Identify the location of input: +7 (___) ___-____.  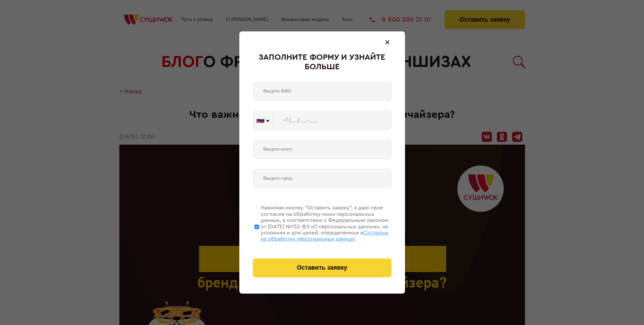
(332, 120).